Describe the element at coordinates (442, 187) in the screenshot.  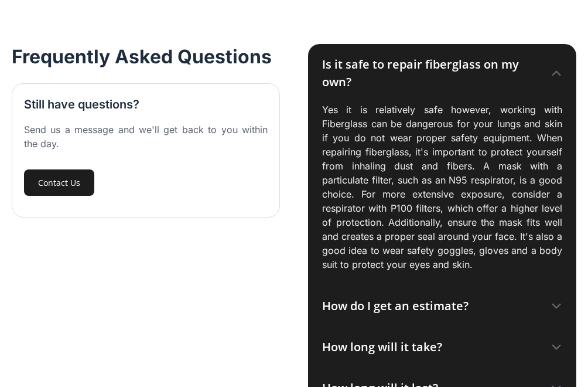
I see `p: Yes it is relatively safe however, working with Fiberglass can be dangerous for your lungs and sk...` at that location.